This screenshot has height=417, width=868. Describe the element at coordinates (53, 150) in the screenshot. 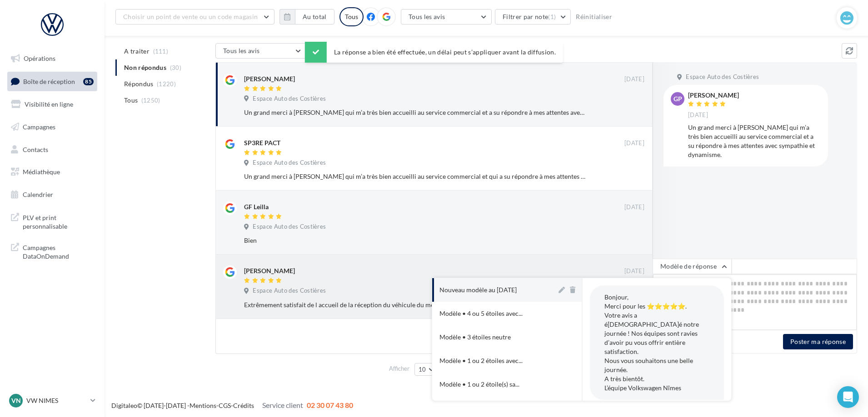

I see `a: Contacts` at that location.